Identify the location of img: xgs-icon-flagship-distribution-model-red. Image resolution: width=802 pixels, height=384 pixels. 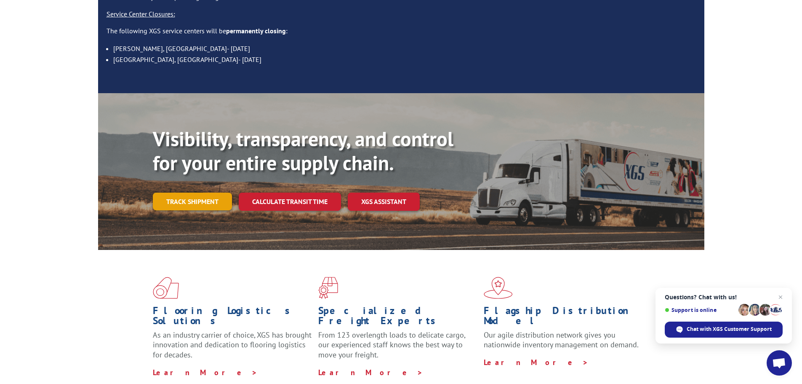
(498, 288).